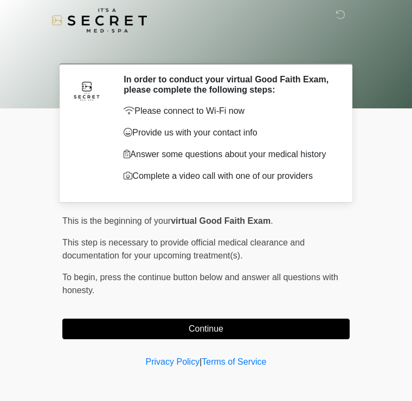 The image size is (412, 401). I want to click on span: To begin,, so click(81, 277).